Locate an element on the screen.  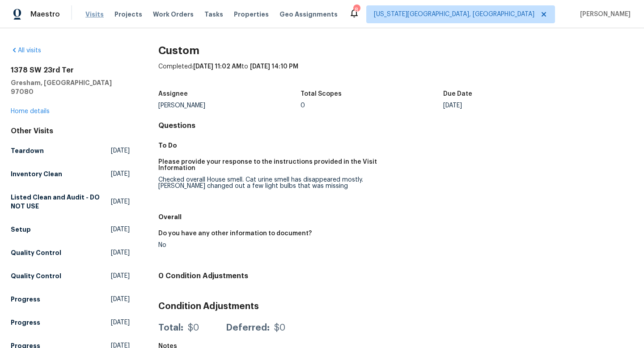
div: 8 is located at coordinates (357, 10).